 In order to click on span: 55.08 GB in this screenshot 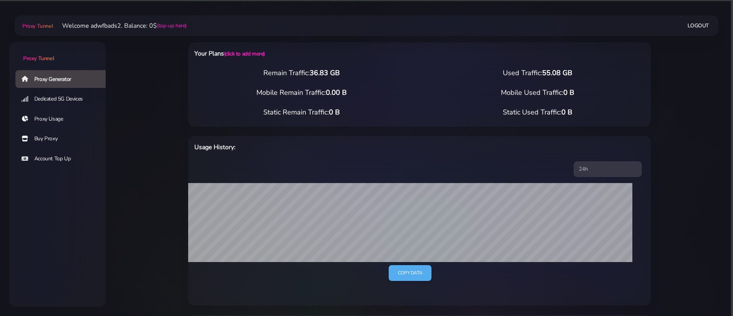, I will do `click(557, 73)`.